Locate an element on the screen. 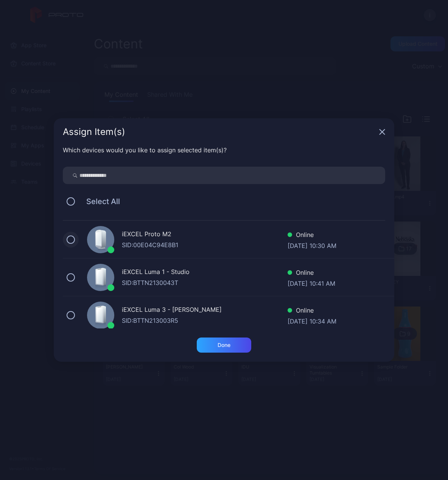 The height and width of the screenshot is (480, 448). div: Which devices would you like to assign selected item(s)? is located at coordinates (224, 150).